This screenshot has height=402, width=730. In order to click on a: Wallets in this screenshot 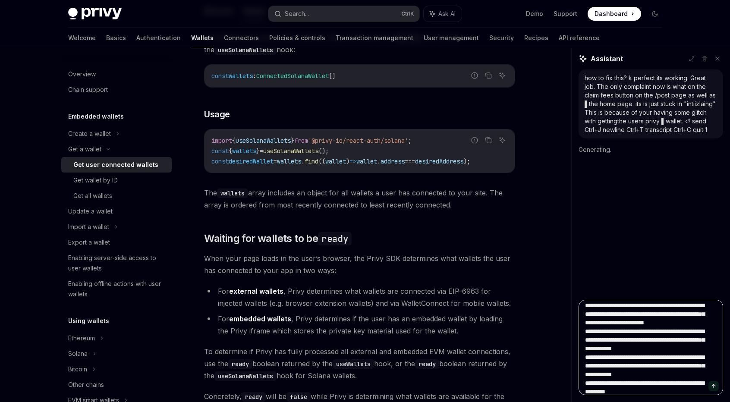, I will do `click(202, 38)`.